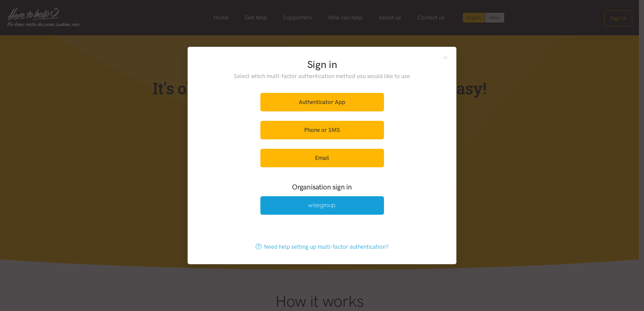  I want to click on a: Need help setting up multi-factor authentication?, so click(322, 247).